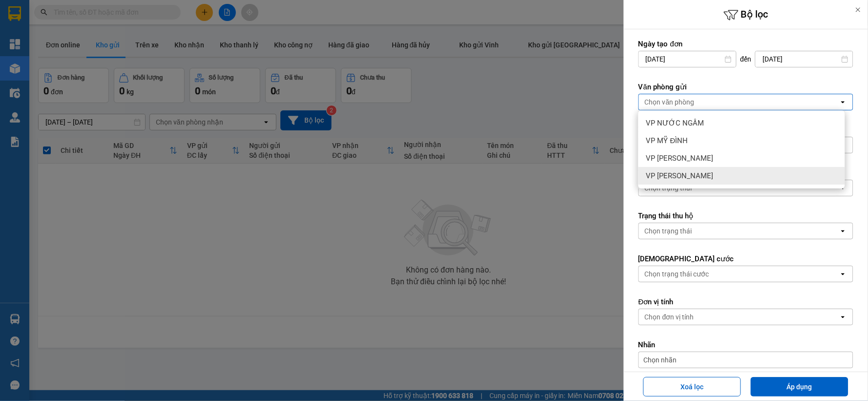  Describe the element at coordinates (746, 59) in the screenshot. I see `span: đến` at that location.